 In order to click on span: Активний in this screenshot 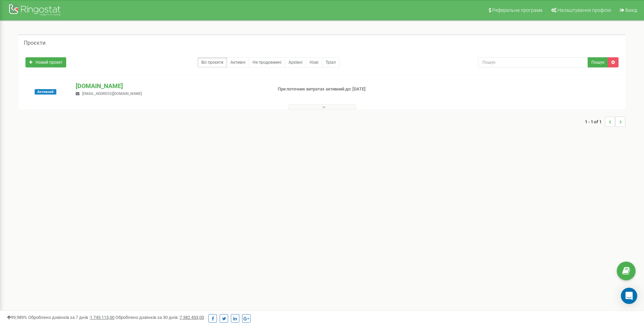, I will do `click(46, 92)`.